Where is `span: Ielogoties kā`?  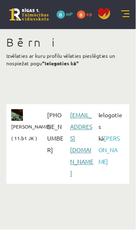
span: Ielogoties kā is located at coordinates (110, 139).